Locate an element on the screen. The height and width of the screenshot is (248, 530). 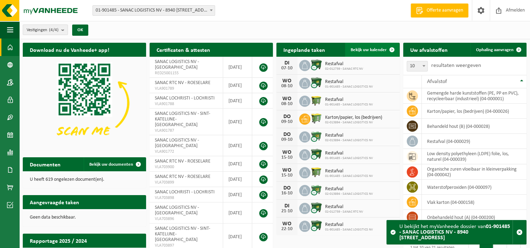
h2: Ingeplande taken is located at coordinates (304, 49).